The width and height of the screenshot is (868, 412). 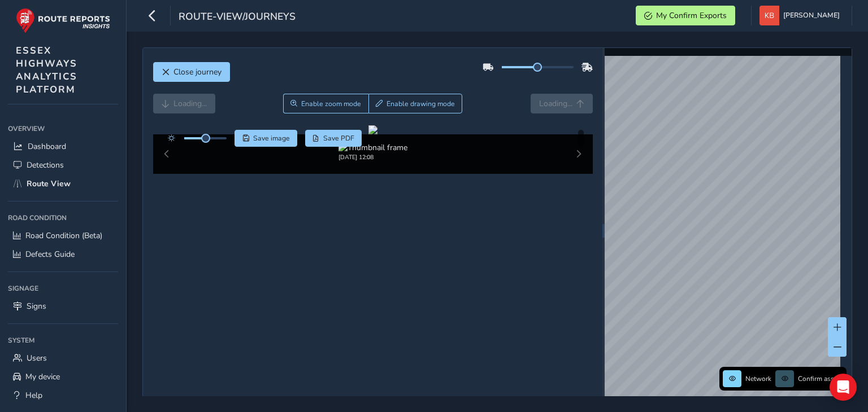 What do you see at coordinates (266, 138) in the screenshot?
I see `button: Save` at bounding box center [266, 138].